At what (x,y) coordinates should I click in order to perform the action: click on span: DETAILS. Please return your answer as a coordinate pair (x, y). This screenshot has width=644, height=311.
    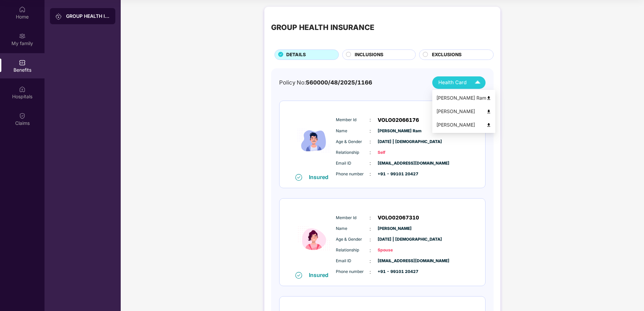
    Looking at the image, I should click on (296, 55).